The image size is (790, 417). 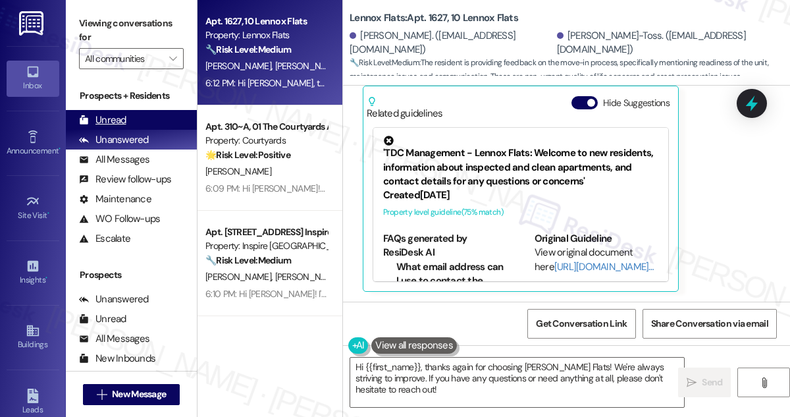 What do you see at coordinates (434, 18) in the screenshot?
I see `b: Lennox Flats: Apt. 1627, 10 Lennox Flats` at bounding box center [434, 18].